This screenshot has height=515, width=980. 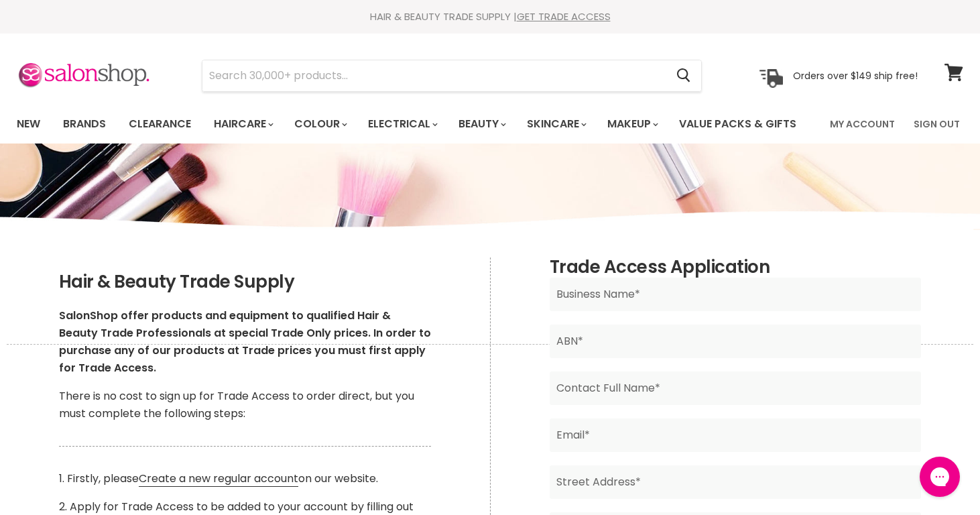 What do you see at coordinates (160, 124) in the screenshot?
I see `a: Clearance` at bounding box center [160, 124].